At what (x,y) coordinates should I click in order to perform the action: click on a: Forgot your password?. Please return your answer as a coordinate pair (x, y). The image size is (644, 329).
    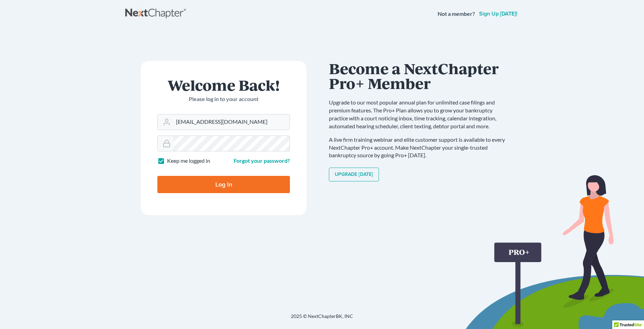
    Looking at the image, I should click on (262, 160).